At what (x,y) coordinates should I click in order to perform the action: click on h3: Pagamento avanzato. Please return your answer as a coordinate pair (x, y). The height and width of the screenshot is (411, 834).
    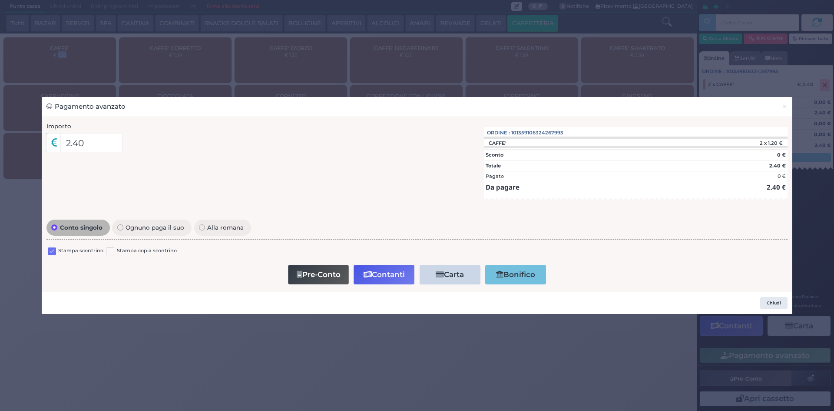
    Looking at the image, I should click on (86, 106).